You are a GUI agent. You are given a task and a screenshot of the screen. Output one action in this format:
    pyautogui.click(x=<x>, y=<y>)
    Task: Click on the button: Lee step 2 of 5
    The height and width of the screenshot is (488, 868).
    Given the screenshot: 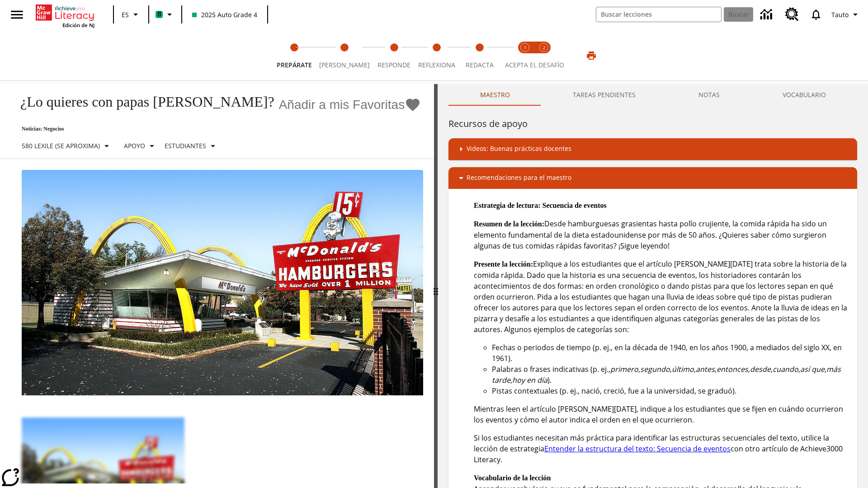 What is the action you would take?
    pyautogui.click(x=345, y=55)
    